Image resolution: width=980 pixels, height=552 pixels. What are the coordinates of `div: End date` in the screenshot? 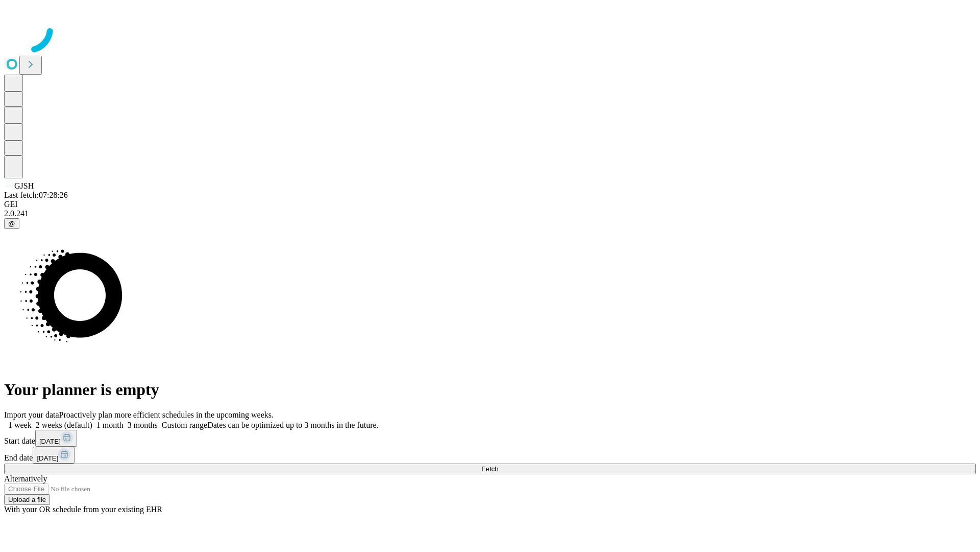 It's located at (490, 455).